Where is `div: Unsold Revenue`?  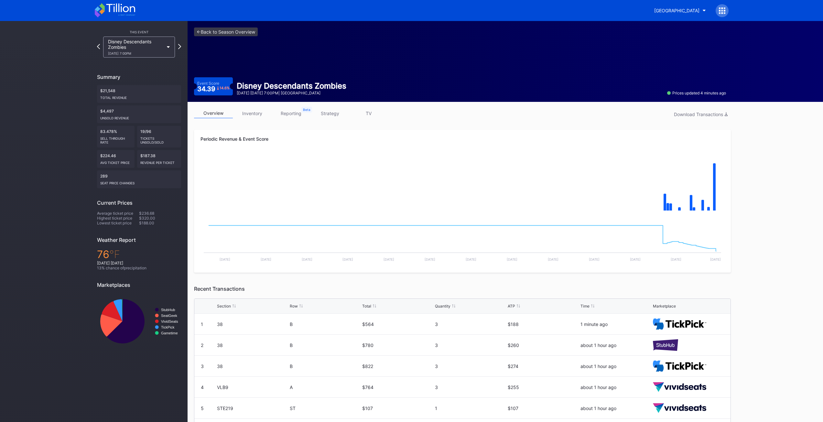
div: Unsold Revenue is located at coordinates (139, 117).